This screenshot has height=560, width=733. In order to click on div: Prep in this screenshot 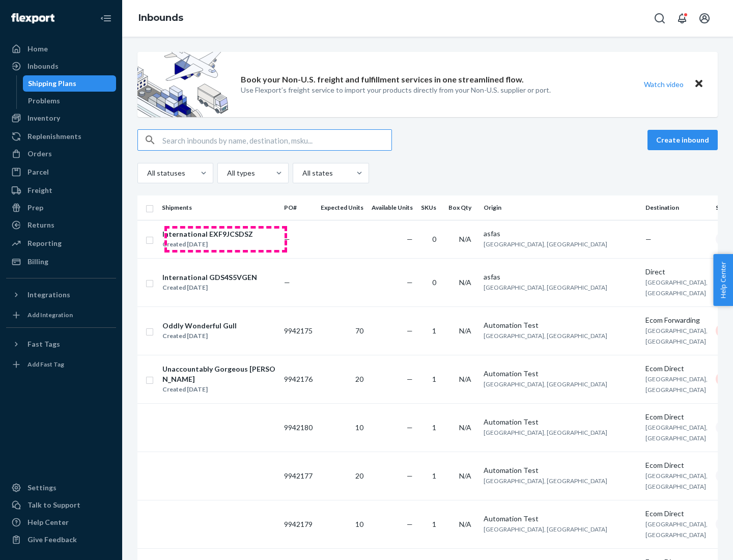, I will do `click(35, 208)`.